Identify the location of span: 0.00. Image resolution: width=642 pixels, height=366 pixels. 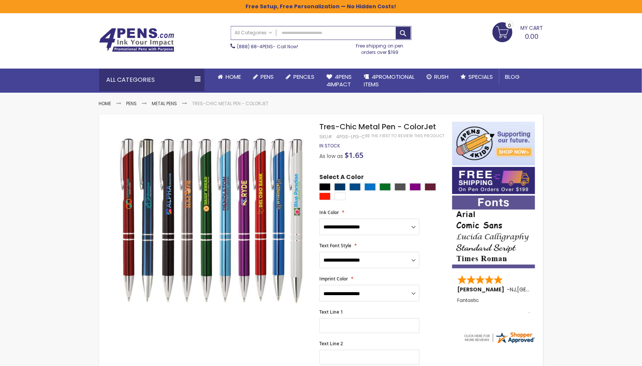
(532, 36).